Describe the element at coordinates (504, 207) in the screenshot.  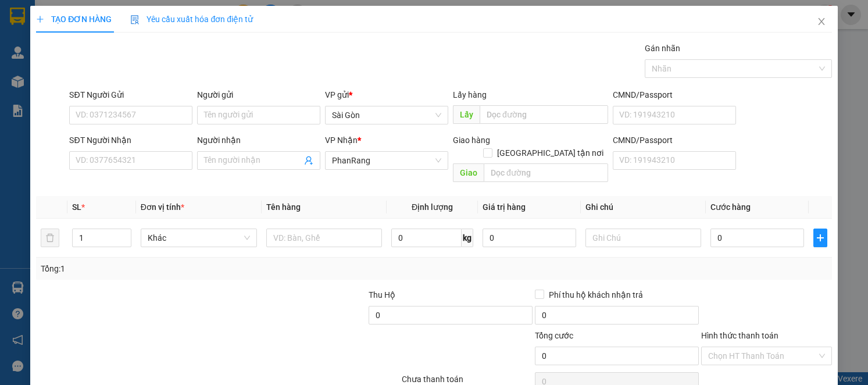
I see `span: Giá trị hàng` at that location.